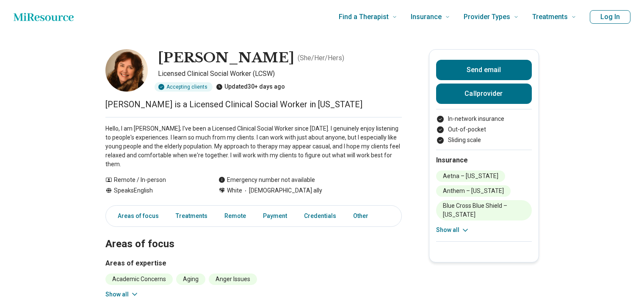 The image size is (644, 307). Describe the element at coordinates (191, 216) in the screenshot. I see `a: Treatments` at that location.